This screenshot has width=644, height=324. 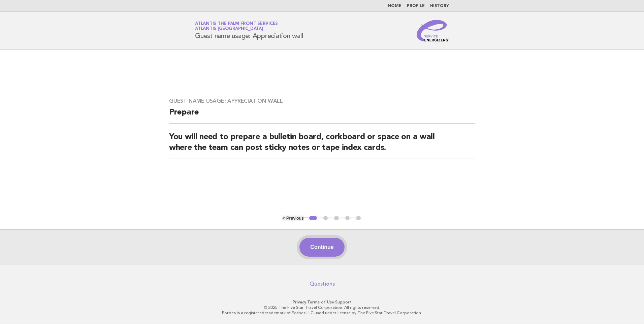 I want to click on h3: Guest name usage: Appreciation wall, so click(x=322, y=101).